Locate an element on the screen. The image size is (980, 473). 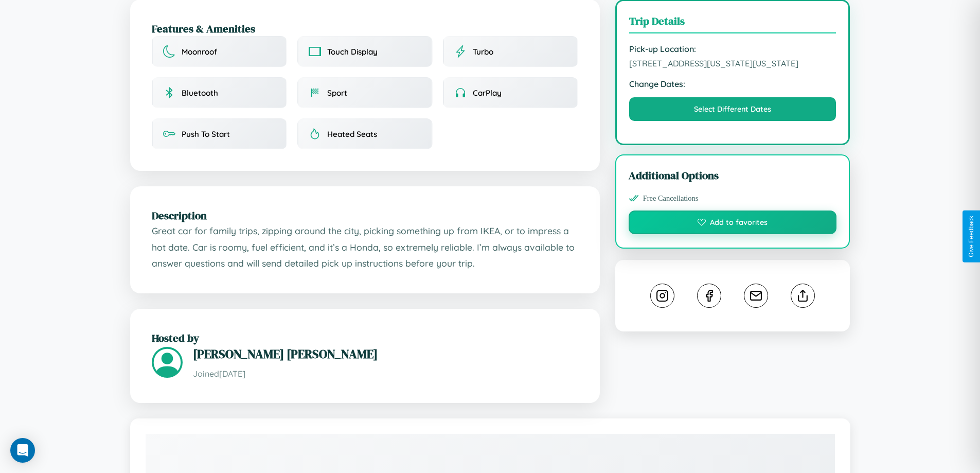
button: Select Different Dates is located at coordinates (732, 109).